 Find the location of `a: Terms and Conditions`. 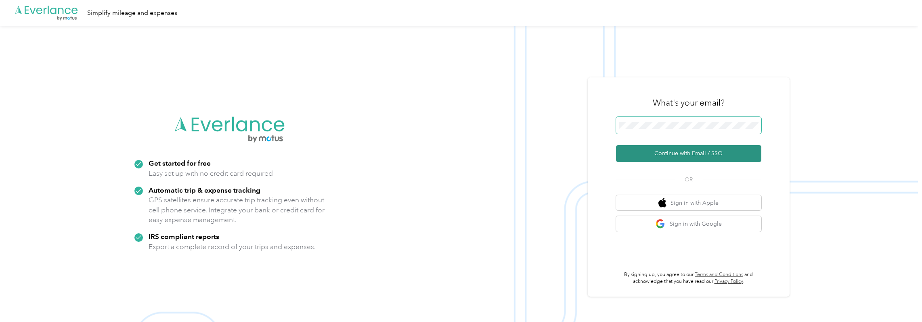

a: Terms and Conditions is located at coordinates (719, 275).